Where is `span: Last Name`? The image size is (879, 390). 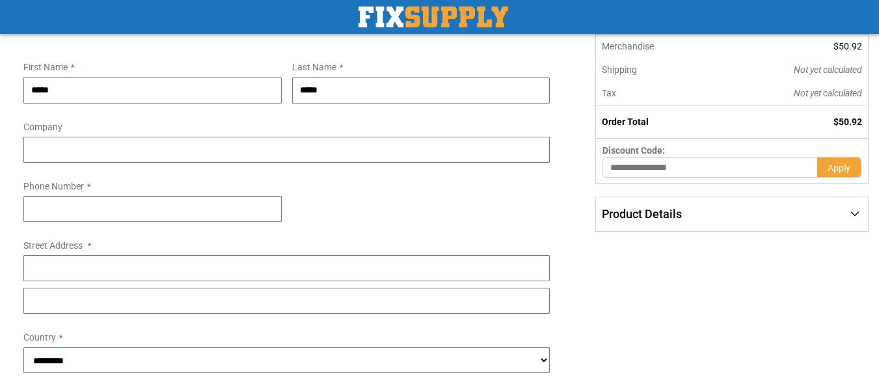
span: Last Name is located at coordinates (314, 67).